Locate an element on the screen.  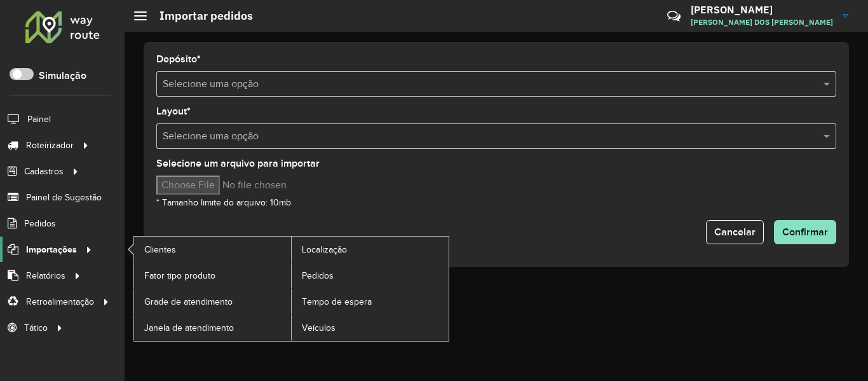
span: Grade de atendimento is located at coordinates (188, 302).